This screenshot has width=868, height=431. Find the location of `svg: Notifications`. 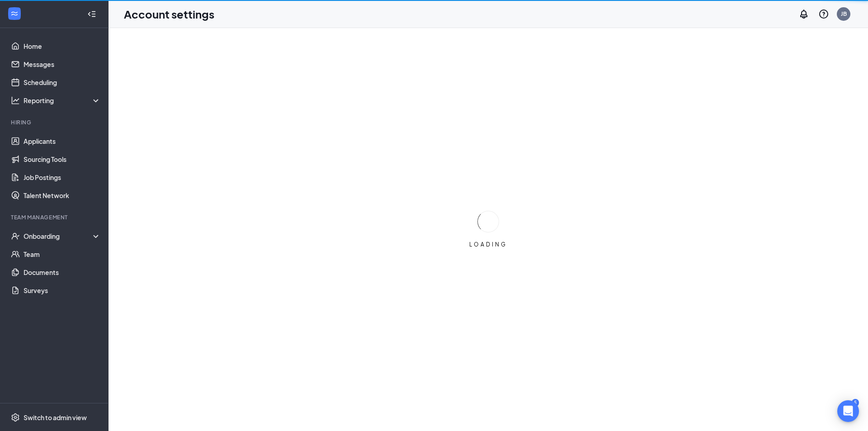

svg: Notifications is located at coordinates (804, 14).